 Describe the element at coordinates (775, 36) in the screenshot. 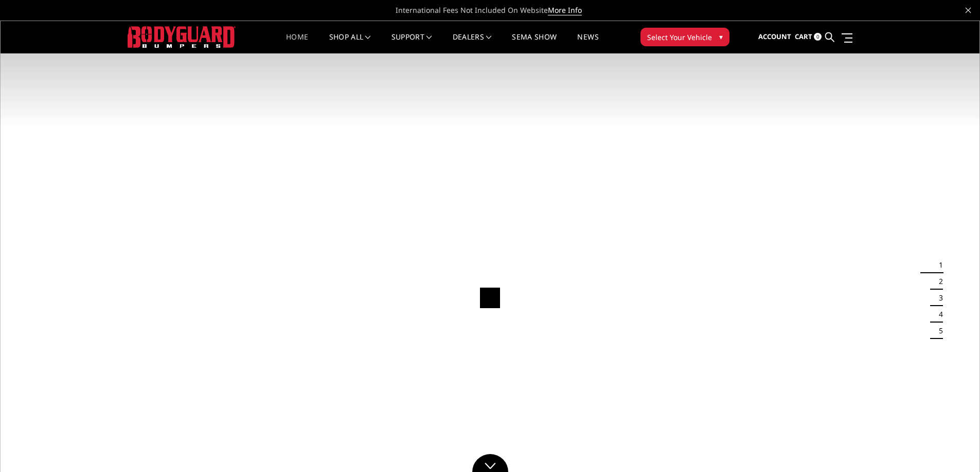

I see `span: Account` at that location.